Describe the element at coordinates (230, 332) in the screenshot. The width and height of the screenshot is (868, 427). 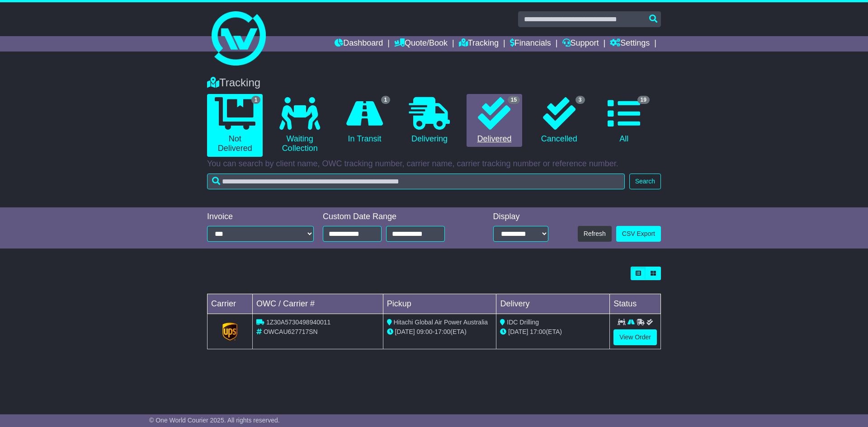
I see `img: GetCarrierServiceLogo` at that location.